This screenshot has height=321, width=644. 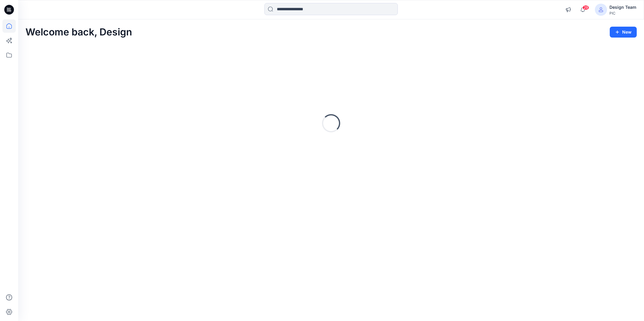 What do you see at coordinates (623, 13) in the screenshot?
I see `div: PIC` at bounding box center [623, 13].